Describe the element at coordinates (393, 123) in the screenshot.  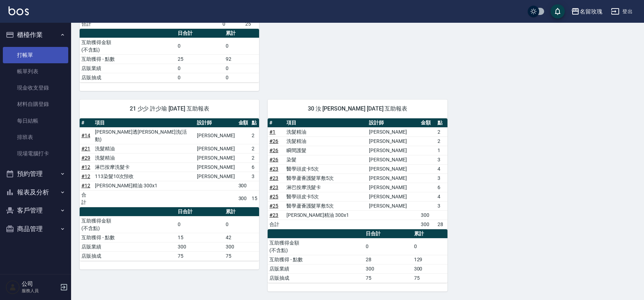
I see `th: 設計師` at that location.